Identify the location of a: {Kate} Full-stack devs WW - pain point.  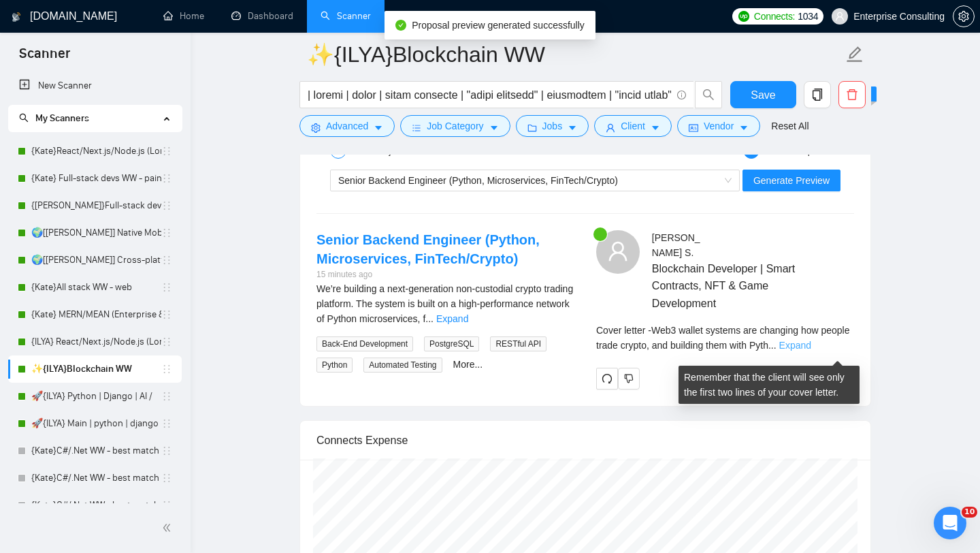
(96, 178).